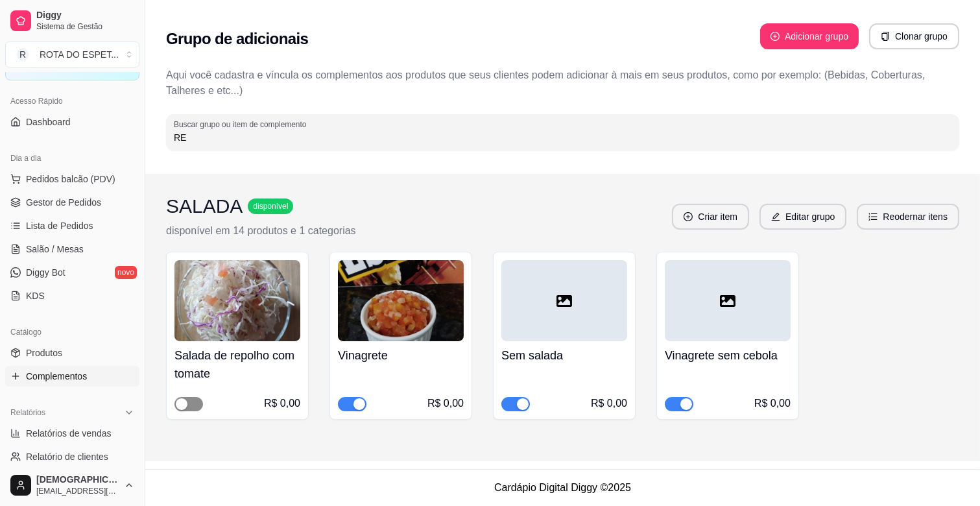 Image resolution: width=980 pixels, height=506 pixels. What do you see at coordinates (28, 413) in the screenshot?
I see `span: Relatórios` at bounding box center [28, 413].